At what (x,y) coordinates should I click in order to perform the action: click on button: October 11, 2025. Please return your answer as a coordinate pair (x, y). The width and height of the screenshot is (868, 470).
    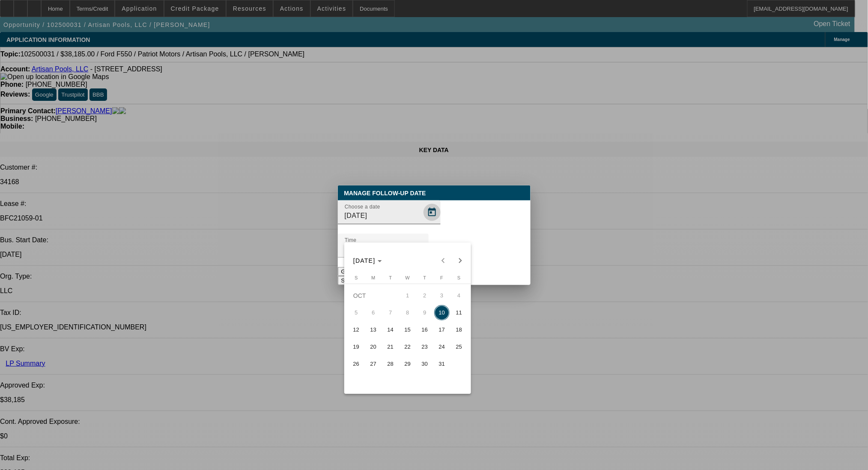
    Looking at the image, I should click on (459, 313).